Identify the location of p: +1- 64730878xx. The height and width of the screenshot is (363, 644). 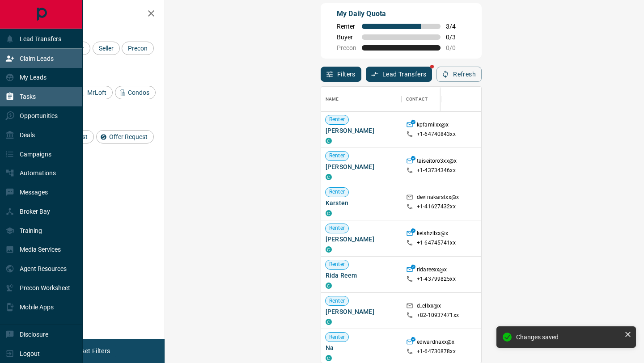
(436, 351).